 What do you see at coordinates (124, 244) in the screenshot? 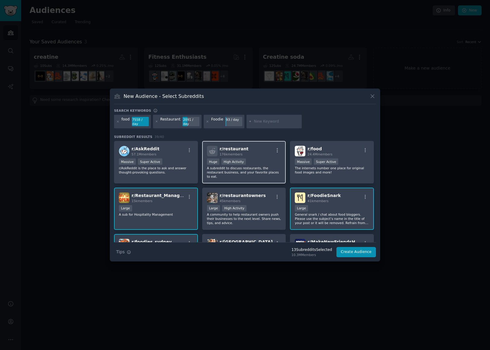
I see `img: foodies_sydney` at bounding box center [124, 244].